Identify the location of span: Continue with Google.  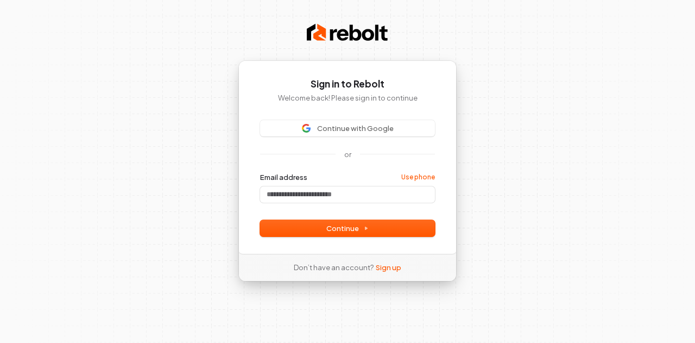
(355, 128).